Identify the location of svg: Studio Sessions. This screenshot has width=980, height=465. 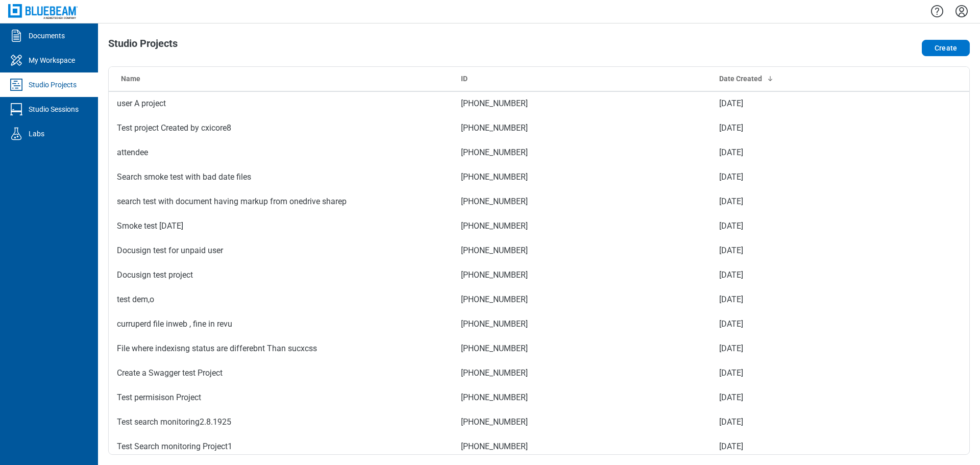
(17, 110).